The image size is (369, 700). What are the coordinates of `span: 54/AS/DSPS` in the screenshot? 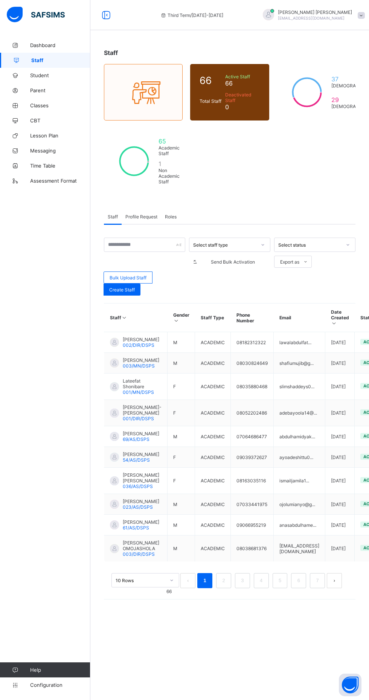 It's located at (136, 460).